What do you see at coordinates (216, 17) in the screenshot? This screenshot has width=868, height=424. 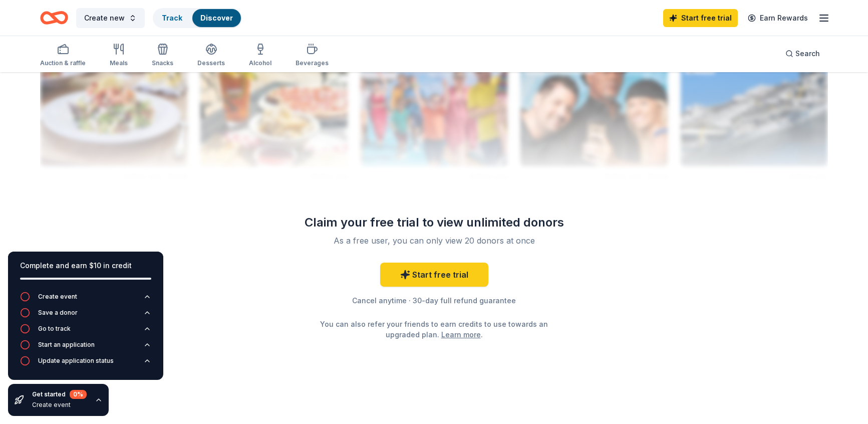 I see `a: Discover` at bounding box center [216, 17].